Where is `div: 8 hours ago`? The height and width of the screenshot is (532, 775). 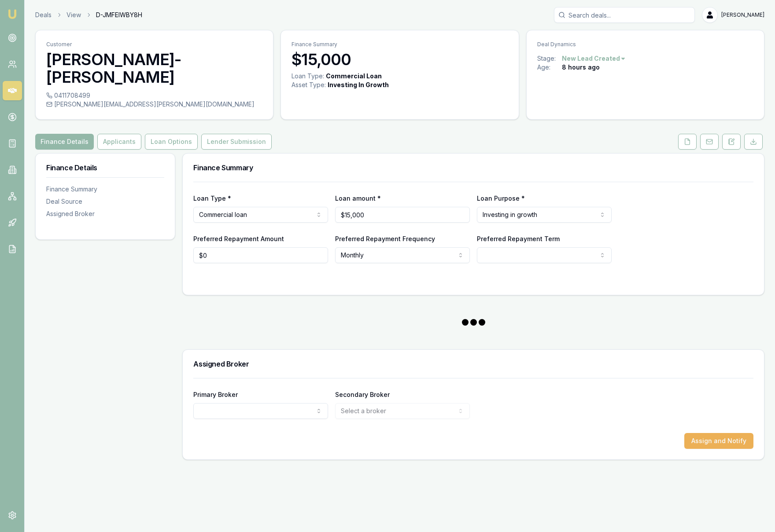 div: 8 hours ago is located at coordinates (581, 67).